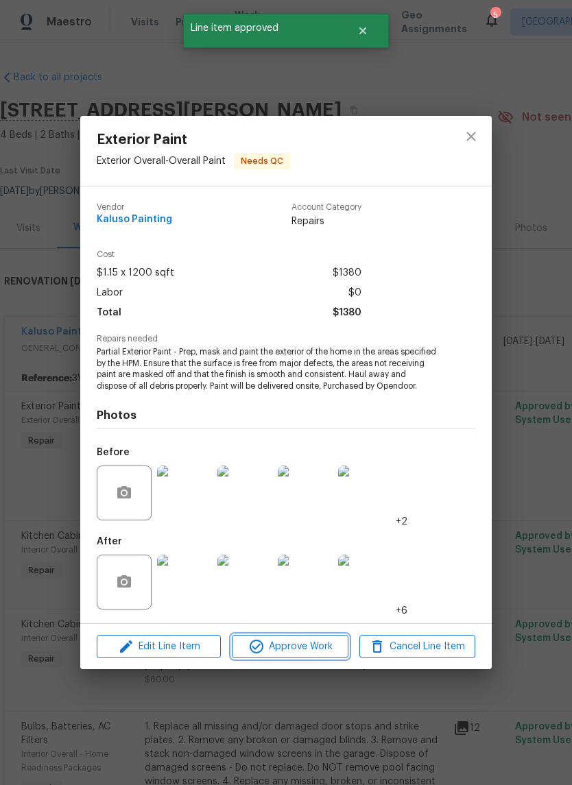 Image resolution: width=572 pixels, height=785 pixels. I want to click on span: Cancel Line Item, so click(417, 646).